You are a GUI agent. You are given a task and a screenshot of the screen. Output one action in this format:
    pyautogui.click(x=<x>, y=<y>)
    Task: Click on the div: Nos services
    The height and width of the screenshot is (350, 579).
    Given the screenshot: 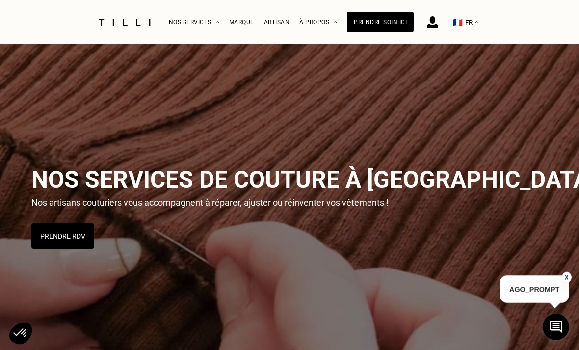 What is the action you would take?
    pyautogui.click(x=194, y=22)
    